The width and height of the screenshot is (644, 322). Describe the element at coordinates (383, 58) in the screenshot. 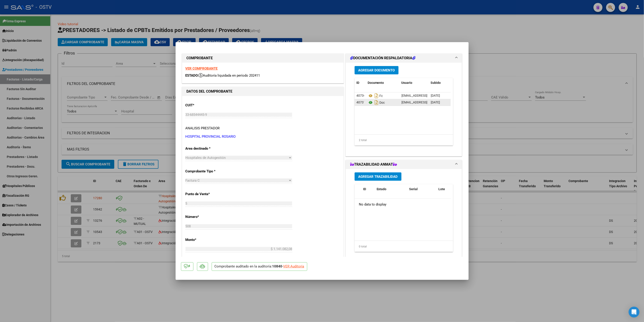

I see `h1: DOCUMENTACIÓN RESPALDATORIA` at that location.